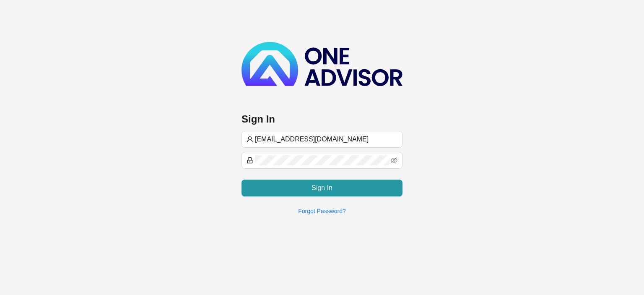 The width and height of the screenshot is (644, 295). I want to click on button: Sign In, so click(322, 188).